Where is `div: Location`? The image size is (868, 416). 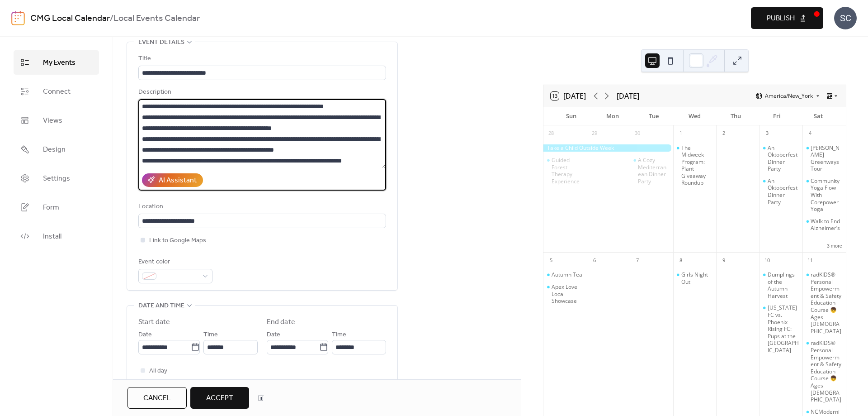 div: Location is located at coordinates (261, 207).